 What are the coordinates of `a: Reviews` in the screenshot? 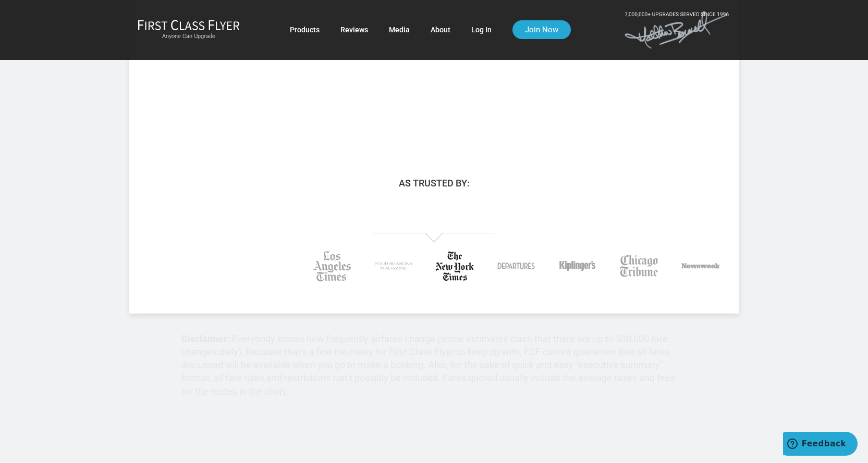 It's located at (354, 30).